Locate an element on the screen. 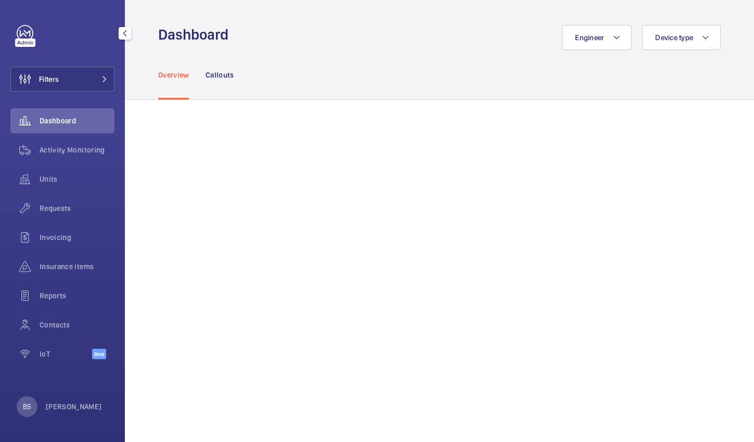 Image resolution: width=754 pixels, height=442 pixels. p: BS is located at coordinates (27, 406).